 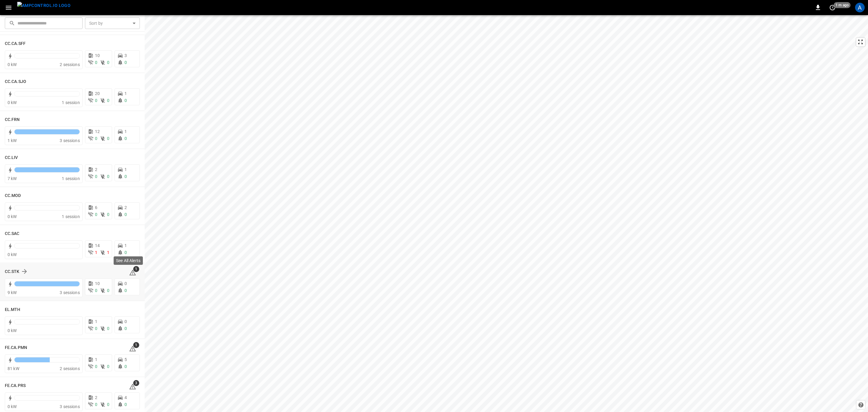 What do you see at coordinates (98, 246) in the screenshot?
I see `span: 14` at bounding box center [98, 246].